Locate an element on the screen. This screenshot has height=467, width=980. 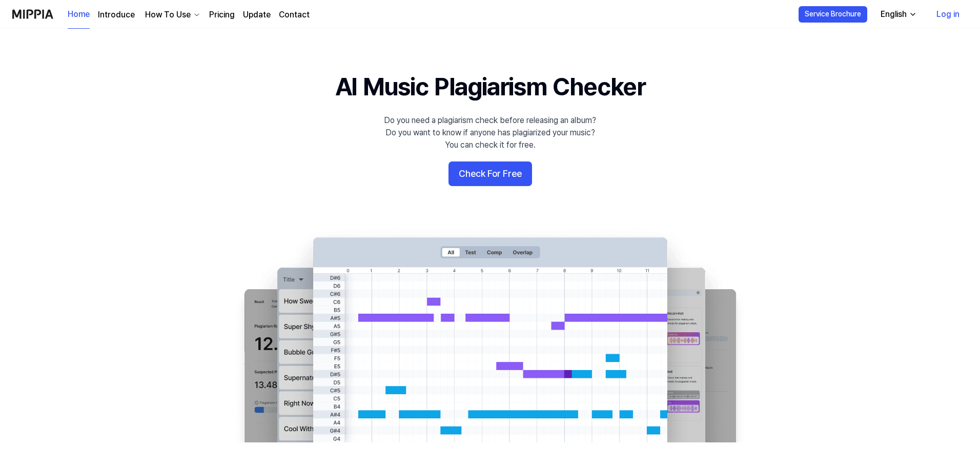
a: Pricing is located at coordinates (222, 14).